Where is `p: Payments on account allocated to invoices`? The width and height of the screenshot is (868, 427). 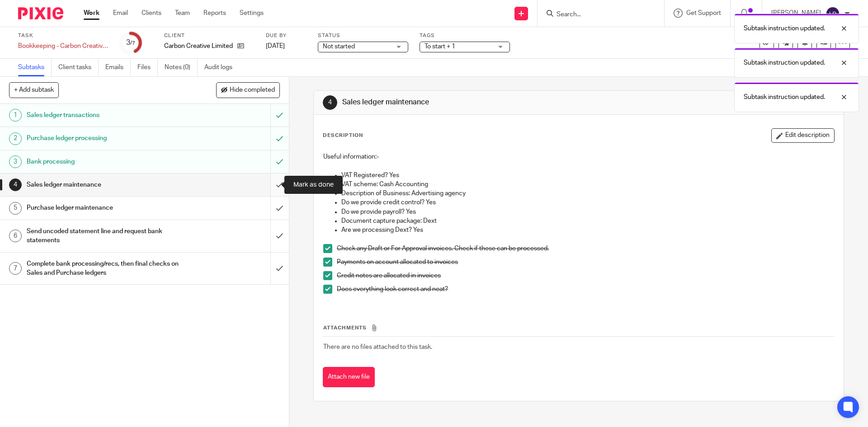
p: Payments on account allocated to invoices is located at coordinates (585, 262).